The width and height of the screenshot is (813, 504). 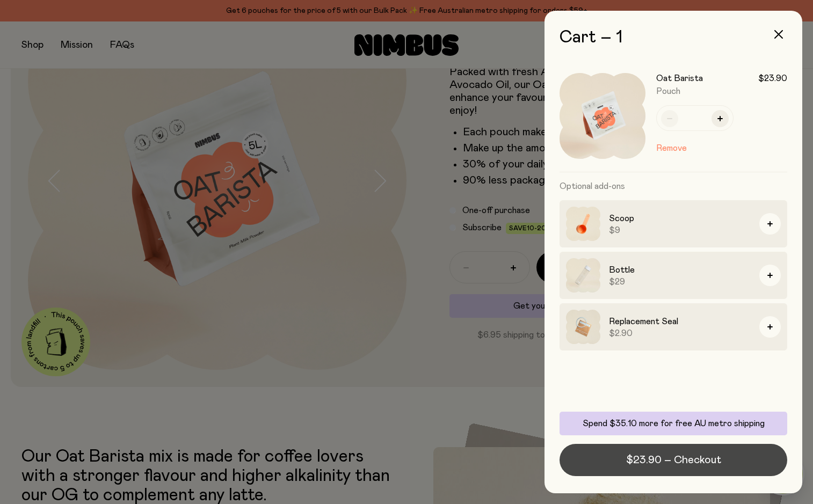 I want to click on button: $23.90 – Checkout, so click(x=673, y=460).